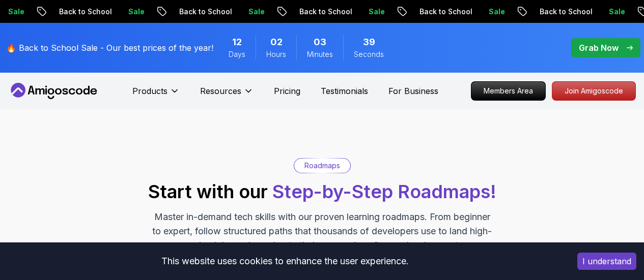 This screenshot has height=280, width=644. I want to click on a: Join Amigoscode, so click(594, 91).